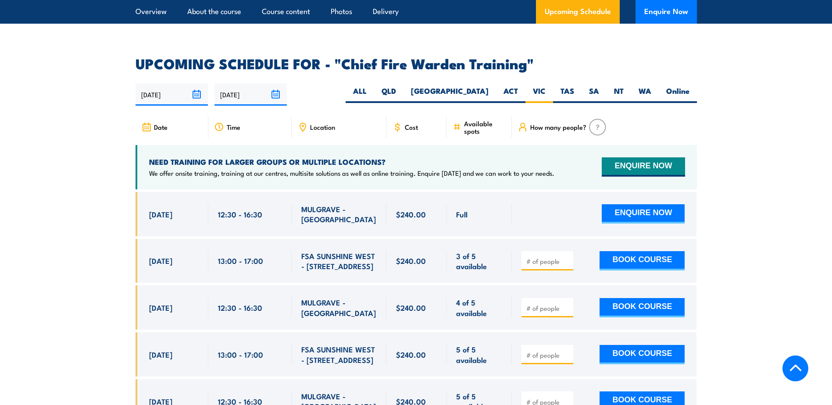  Describe the element at coordinates (352, 173) in the screenshot. I see `p: We offer onsite training, training at our centres, multisite solutions as well as online training...` at that location.